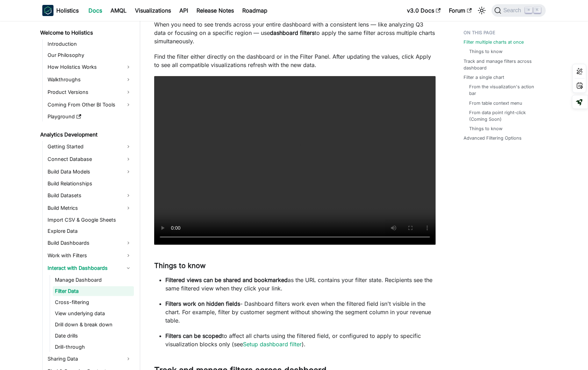 This screenshot has width=588, height=370. What do you see at coordinates (295, 33) in the screenshot?
I see `p: When you need to see trends across your entire dashboard with a consistent lens — like analyzing ...` at bounding box center [295, 33].